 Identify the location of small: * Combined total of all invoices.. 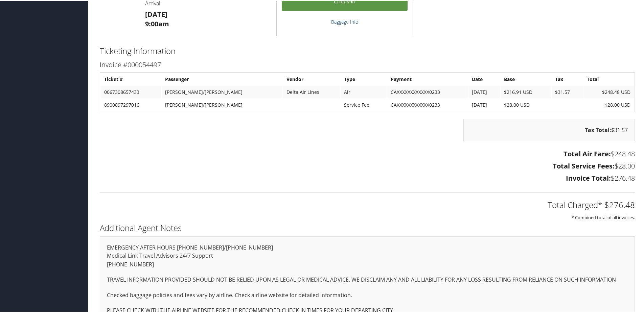
(603, 217).